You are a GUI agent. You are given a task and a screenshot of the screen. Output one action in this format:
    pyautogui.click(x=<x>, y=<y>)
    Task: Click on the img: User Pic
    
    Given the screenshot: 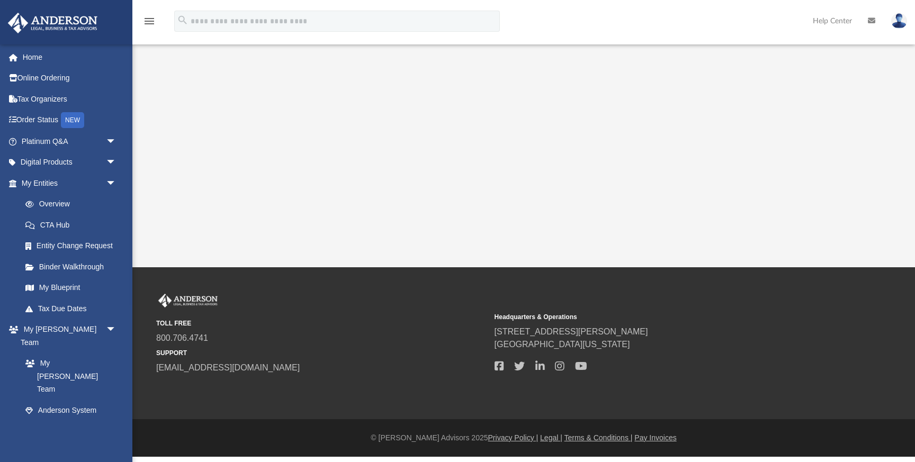 What is the action you would take?
    pyautogui.click(x=899, y=21)
    